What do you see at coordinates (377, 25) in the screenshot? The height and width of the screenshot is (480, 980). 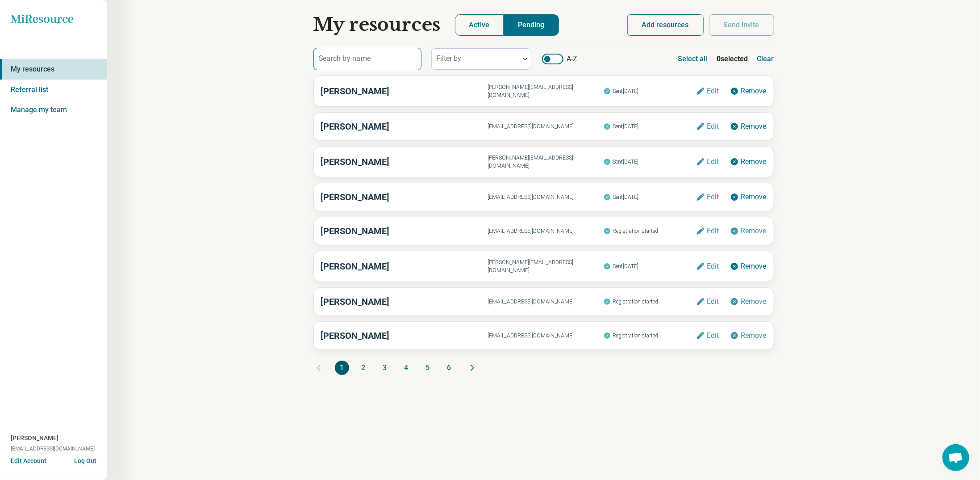 I see `h1: My resources` at bounding box center [377, 25].